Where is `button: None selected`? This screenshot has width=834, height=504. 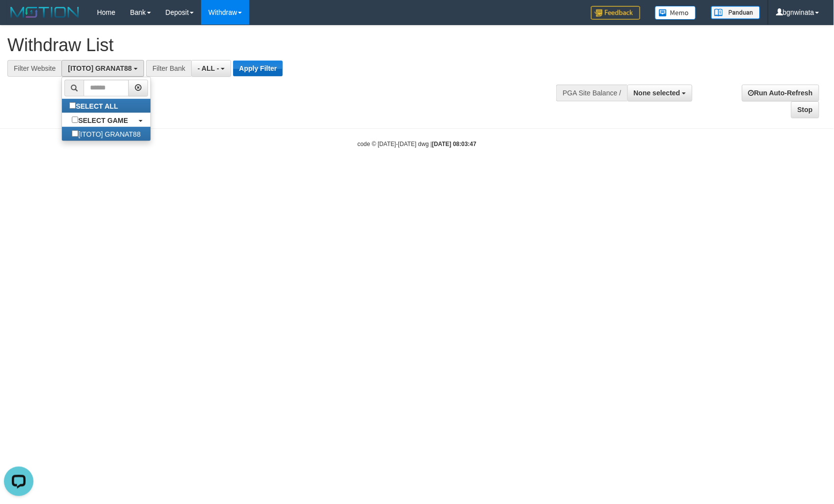 button: None selected is located at coordinates (661, 93).